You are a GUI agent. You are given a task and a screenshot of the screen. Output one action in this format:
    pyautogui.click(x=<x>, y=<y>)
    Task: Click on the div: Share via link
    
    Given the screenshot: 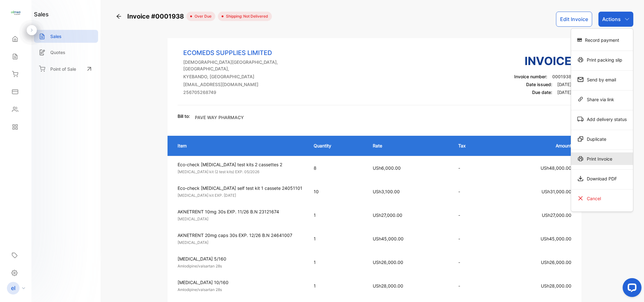 What is the action you would take?
    pyautogui.click(x=601, y=99)
    